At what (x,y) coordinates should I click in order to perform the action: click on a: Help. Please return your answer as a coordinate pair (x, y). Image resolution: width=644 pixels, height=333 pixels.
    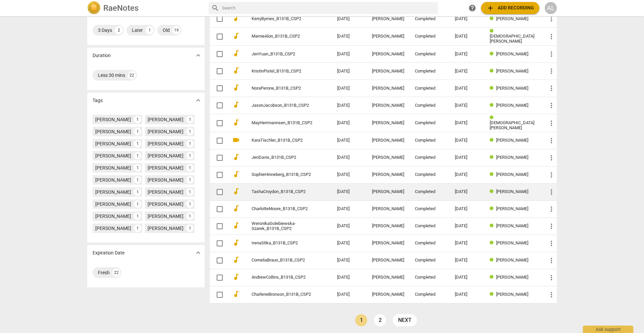
    Looking at the image, I should click on (472, 8).